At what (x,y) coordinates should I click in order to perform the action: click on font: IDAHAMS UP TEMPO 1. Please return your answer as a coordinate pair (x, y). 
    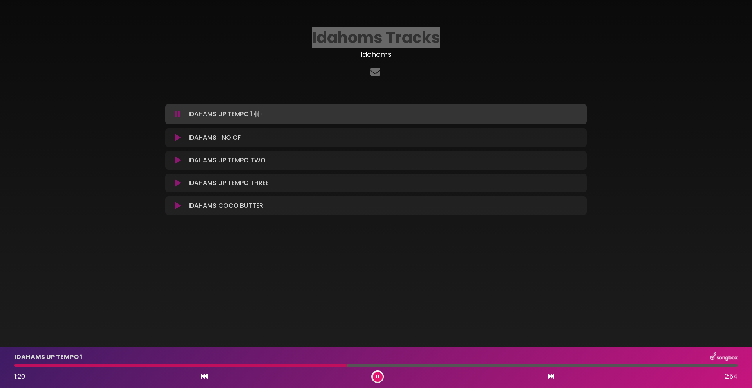
    Looking at the image, I should click on (220, 114).